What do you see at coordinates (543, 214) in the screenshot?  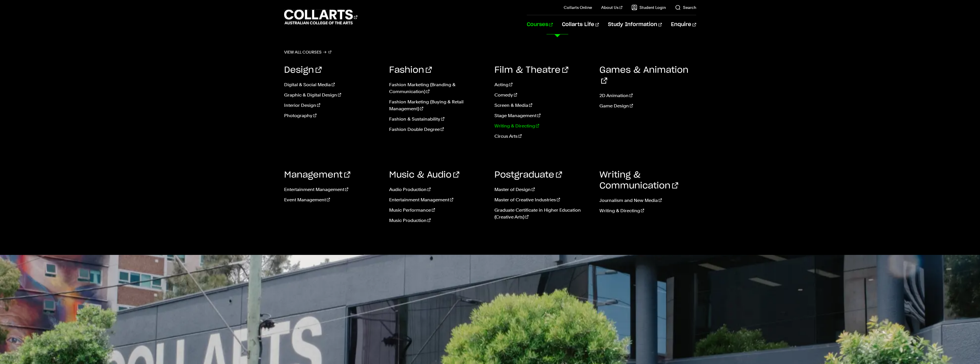 I see `a: Graduate Certificate in Higher Education (Creative Arts)` at bounding box center [543, 214].